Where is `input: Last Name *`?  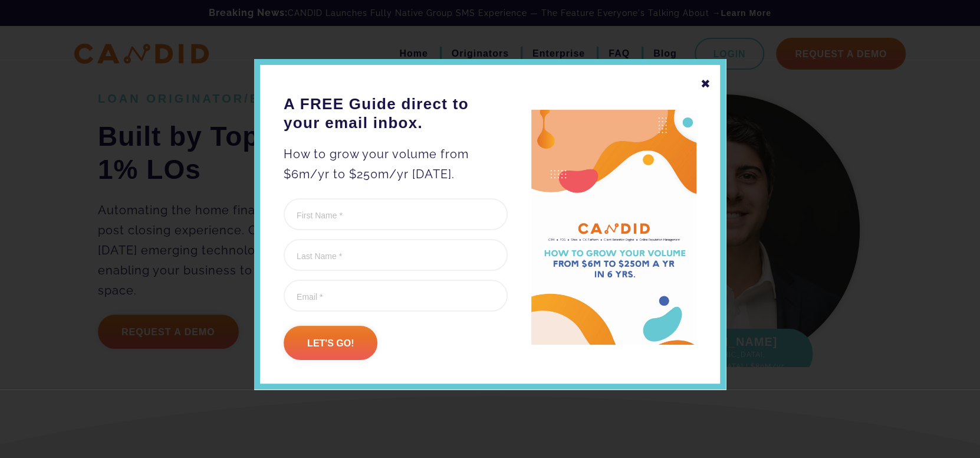 input: Last Name * is located at coordinates (396, 255).